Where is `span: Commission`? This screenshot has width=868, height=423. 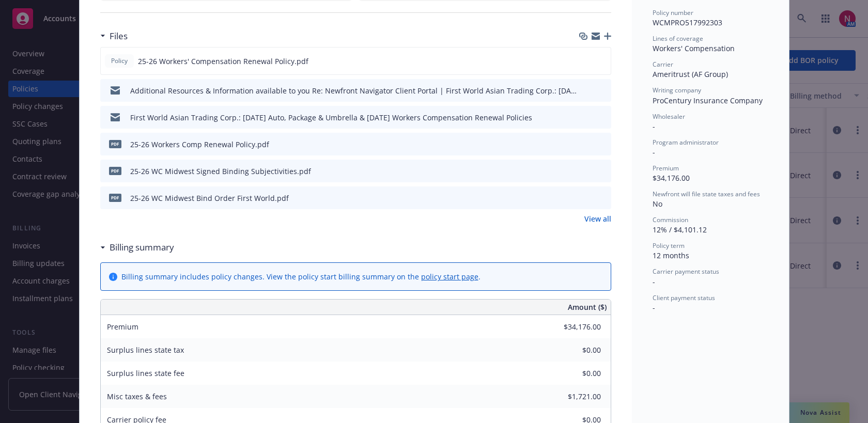
span: Commission is located at coordinates (670, 219).